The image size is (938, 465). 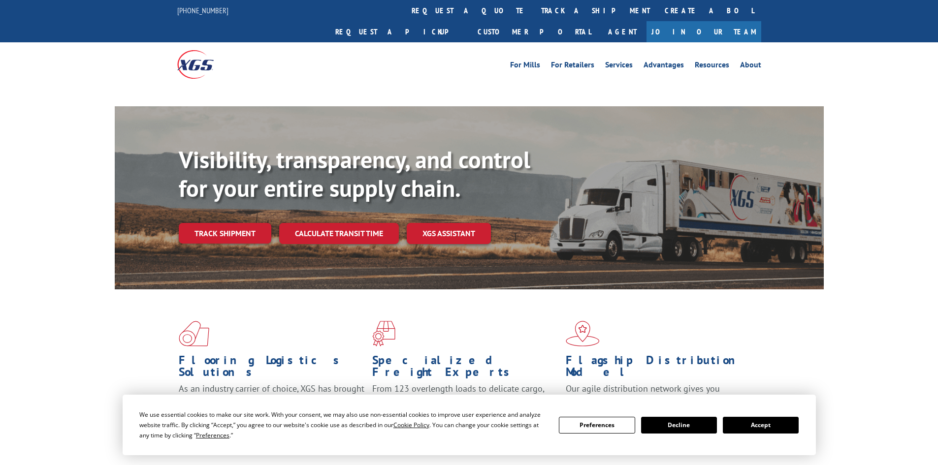 I want to click on p: From 123 overlength loads to delicate cargo, our experienced staff knows the best way to move you..., so click(x=465, y=405).